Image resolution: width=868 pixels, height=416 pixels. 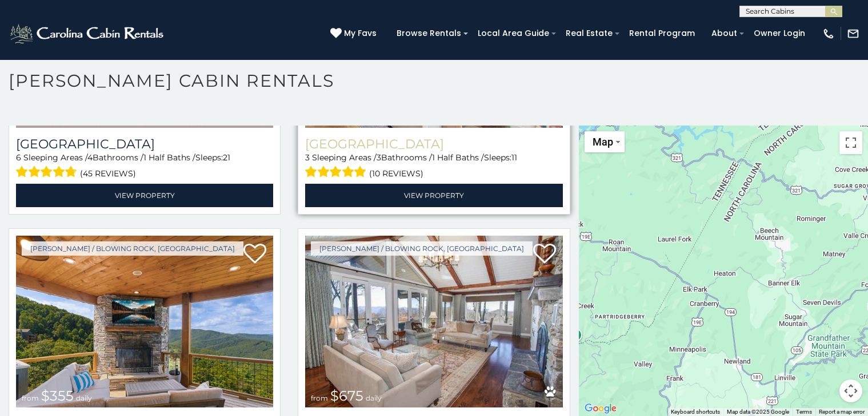 I want to click on span: 6, so click(x=18, y=158).